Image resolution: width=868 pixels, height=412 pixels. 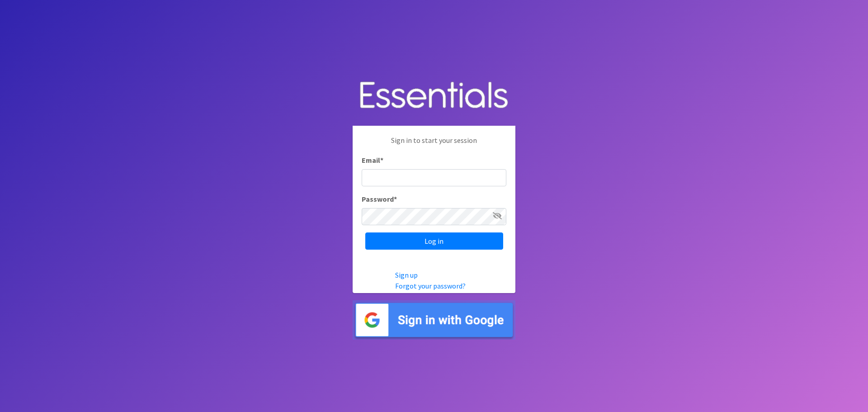 What do you see at coordinates (373, 160) in the screenshot?
I see `label: Email` at bounding box center [373, 160].